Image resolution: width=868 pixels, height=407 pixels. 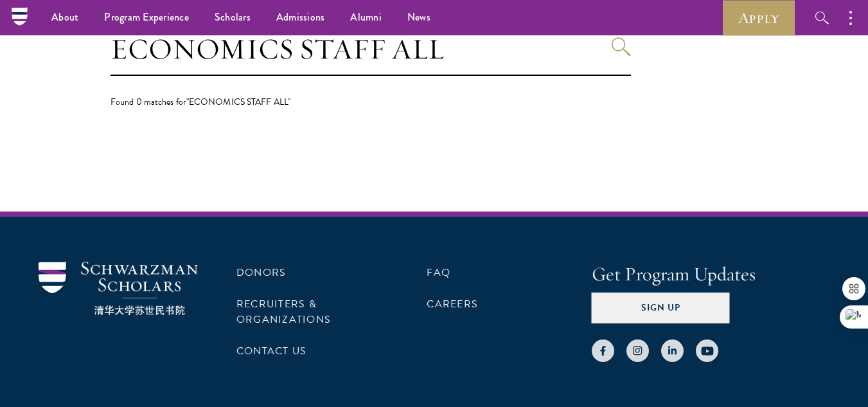 I want to click on h4: Get Program Updates, so click(x=710, y=274).